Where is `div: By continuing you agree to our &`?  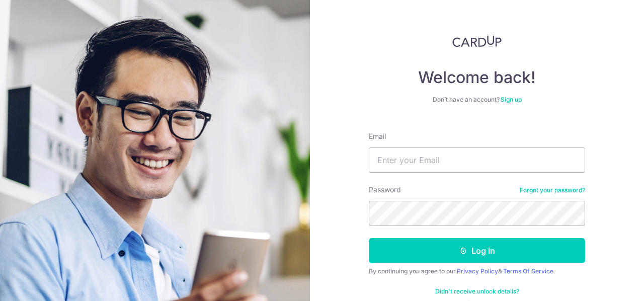
div: By continuing you agree to our & is located at coordinates (477, 271).